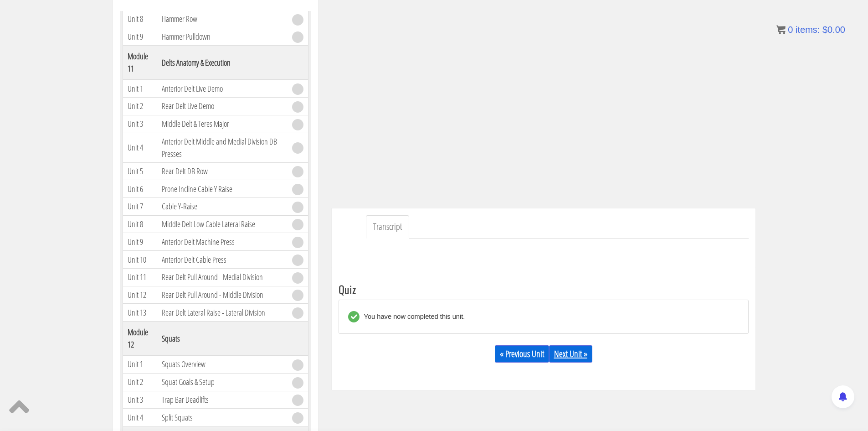  What do you see at coordinates (222, 364) in the screenshot?
I see `td: Squats Overview` at bounding box center [222, 364].